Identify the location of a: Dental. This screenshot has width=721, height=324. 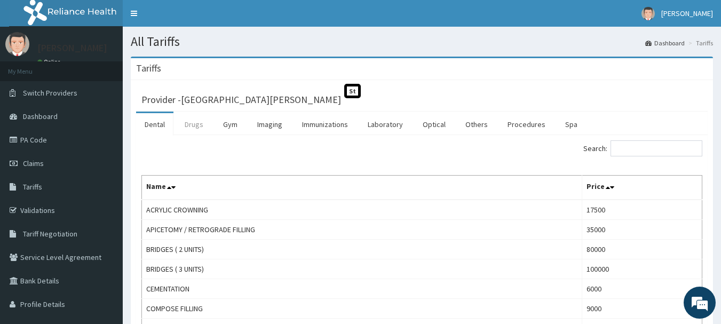
(155, 124).